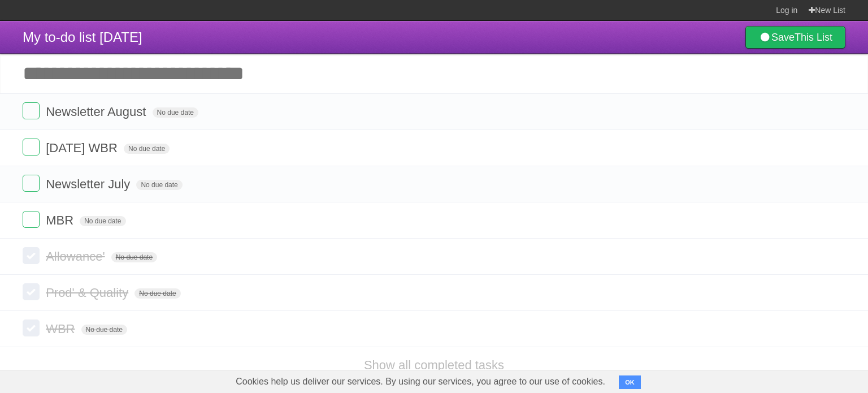 This screenshot has width=868, height=393. I want to click on a: Show all completed tasks, so click(434, 365).